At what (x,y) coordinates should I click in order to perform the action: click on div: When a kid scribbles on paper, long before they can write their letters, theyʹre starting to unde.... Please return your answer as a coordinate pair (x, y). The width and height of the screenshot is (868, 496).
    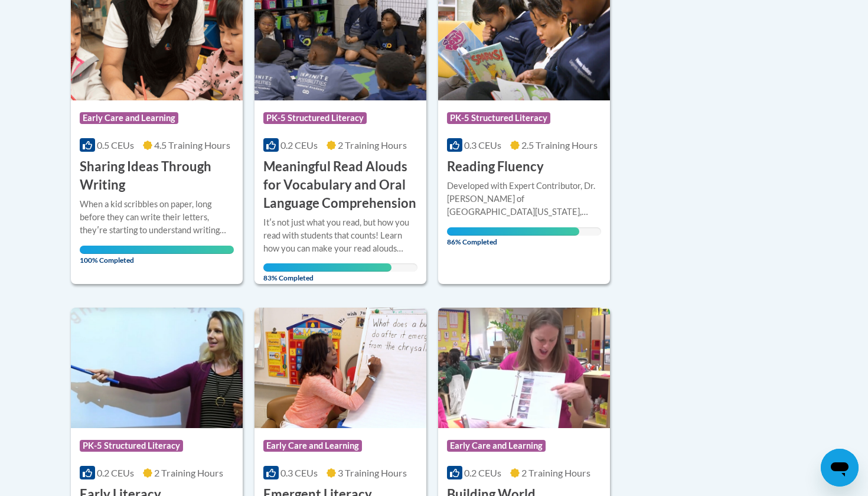
    Looking at the image, I should click on (157, 217).